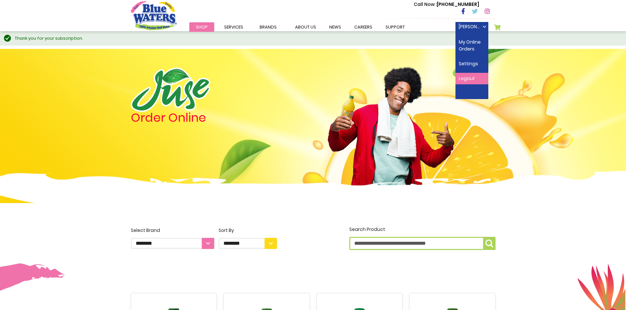  Describe the element at coordinates (422, 244) in the screenshot. I see `input: Search Product` at that location.